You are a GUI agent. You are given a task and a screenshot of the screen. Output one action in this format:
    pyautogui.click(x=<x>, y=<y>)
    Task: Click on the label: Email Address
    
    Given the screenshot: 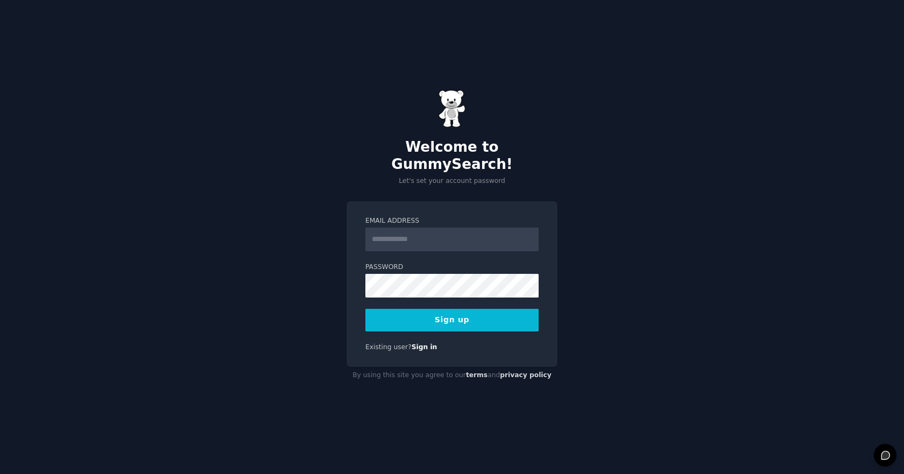 What is the action you would take?
    pyautogui.click(x=452, y=221)
    